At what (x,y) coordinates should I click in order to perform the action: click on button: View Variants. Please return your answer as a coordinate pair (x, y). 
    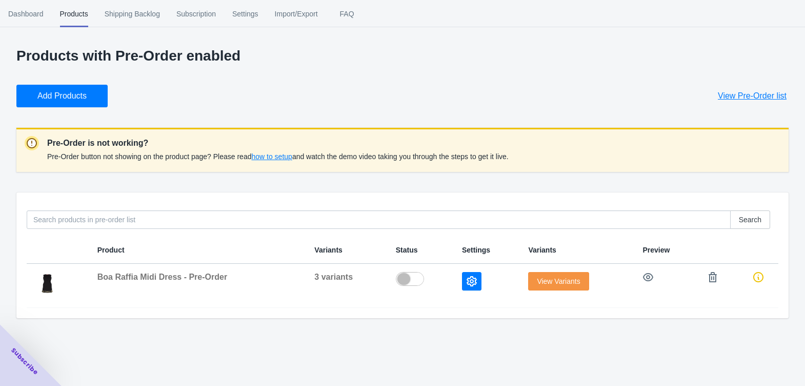
    Looking at the image, I should click on (558, 281).